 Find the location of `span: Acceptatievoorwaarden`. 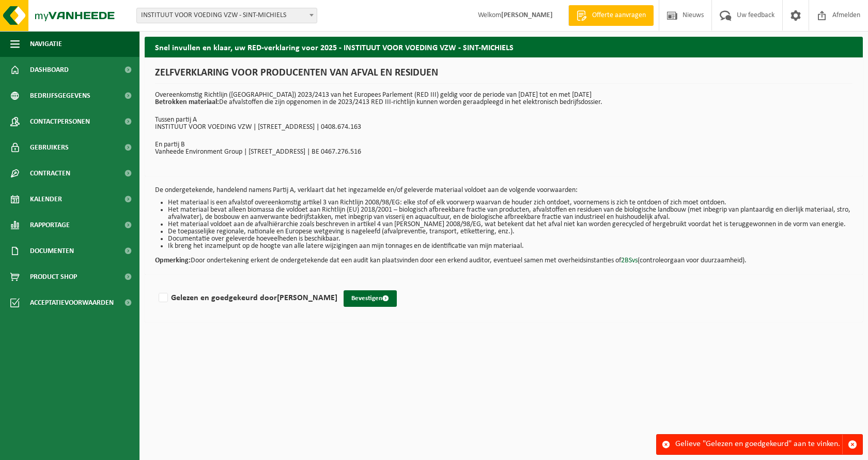

span: Acceptatievoorwaarden is located at coordinates (72, 303).